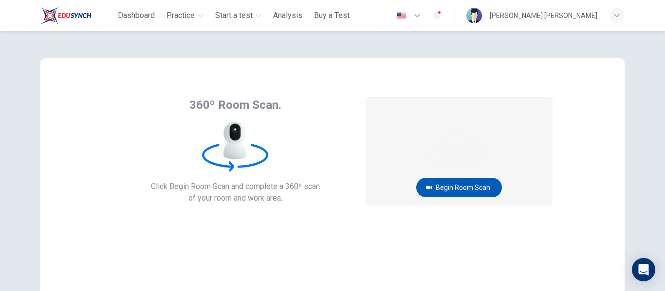 This screenshot has width=665, height=291. I want to click on button: Analysis, so click(288, 16).